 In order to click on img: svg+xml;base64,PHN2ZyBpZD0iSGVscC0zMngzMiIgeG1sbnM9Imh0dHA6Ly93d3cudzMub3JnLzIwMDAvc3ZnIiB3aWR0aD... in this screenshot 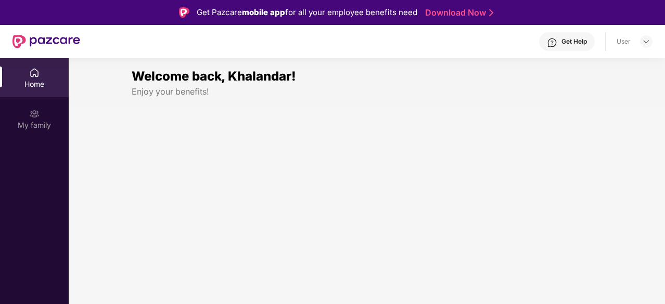, I will do `click(552, 43)`.